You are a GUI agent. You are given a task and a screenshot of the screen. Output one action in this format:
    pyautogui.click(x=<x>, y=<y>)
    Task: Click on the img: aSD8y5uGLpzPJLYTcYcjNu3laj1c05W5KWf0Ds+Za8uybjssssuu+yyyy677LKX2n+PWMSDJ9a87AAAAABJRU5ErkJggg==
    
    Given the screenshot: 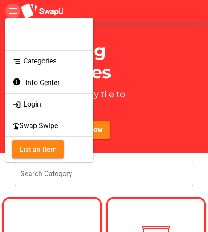 What is the action you would take?
    pyautogui.click(x=42, y=11)
    